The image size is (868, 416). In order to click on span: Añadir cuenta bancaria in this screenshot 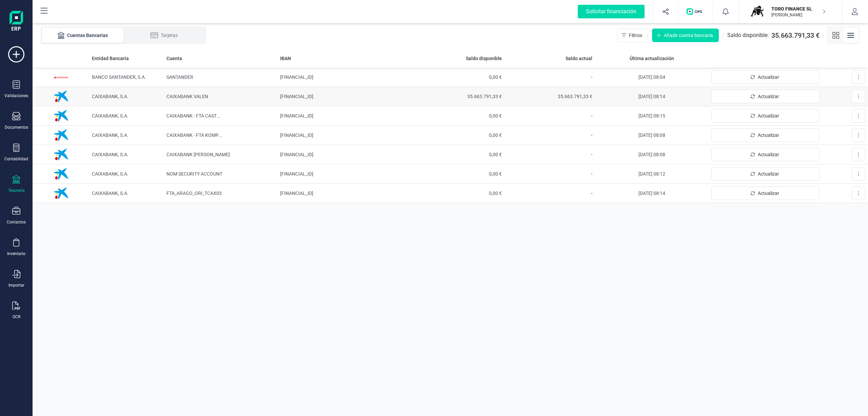, I will do `click(688, 36)`.